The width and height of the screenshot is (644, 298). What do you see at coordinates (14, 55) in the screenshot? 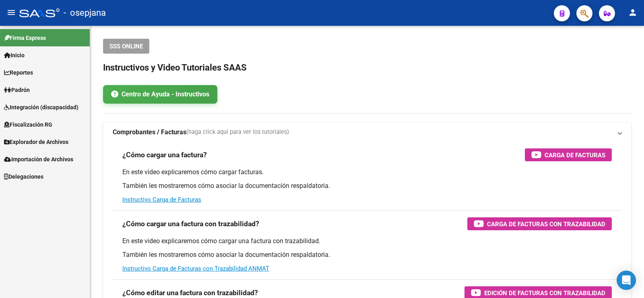
I see `span: Inicio` at bounding box center [14, 55].